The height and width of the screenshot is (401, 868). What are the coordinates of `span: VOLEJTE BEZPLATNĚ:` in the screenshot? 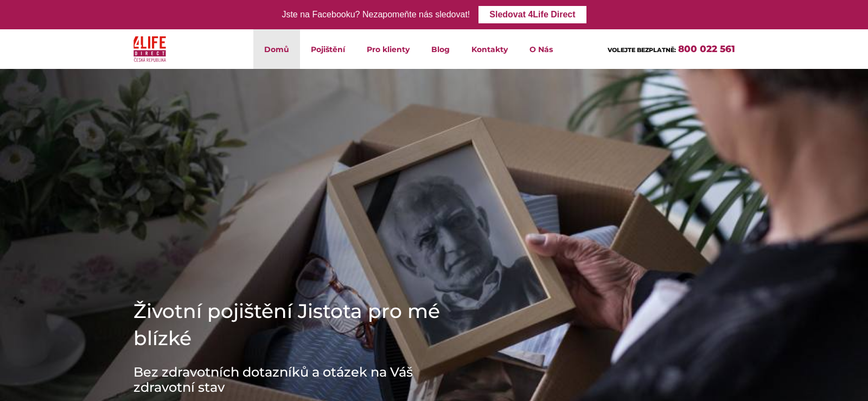 It's located at (642, 50).